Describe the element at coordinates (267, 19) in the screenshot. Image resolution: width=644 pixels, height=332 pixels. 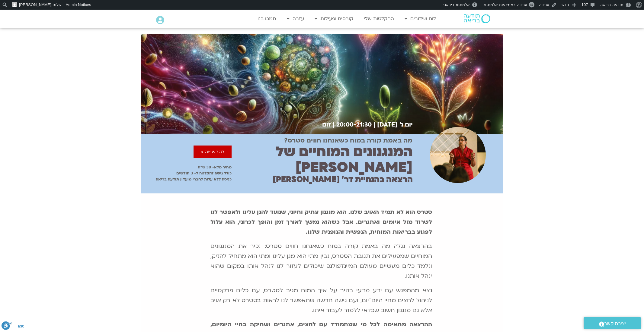
I see `a: תמכו בנו` at that location.